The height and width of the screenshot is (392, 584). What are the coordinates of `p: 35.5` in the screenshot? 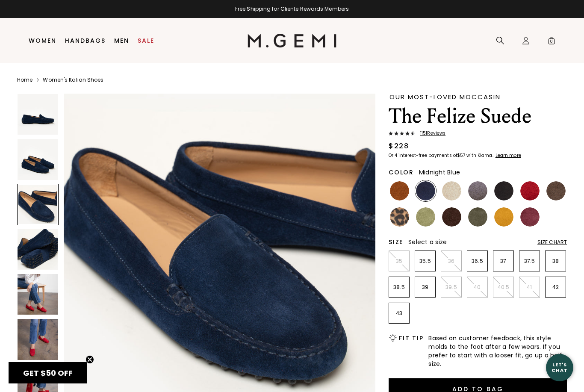 It's located at (425, 261).